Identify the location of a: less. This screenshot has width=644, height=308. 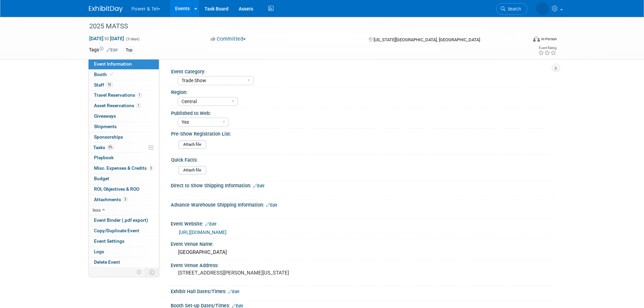
(124, 210).